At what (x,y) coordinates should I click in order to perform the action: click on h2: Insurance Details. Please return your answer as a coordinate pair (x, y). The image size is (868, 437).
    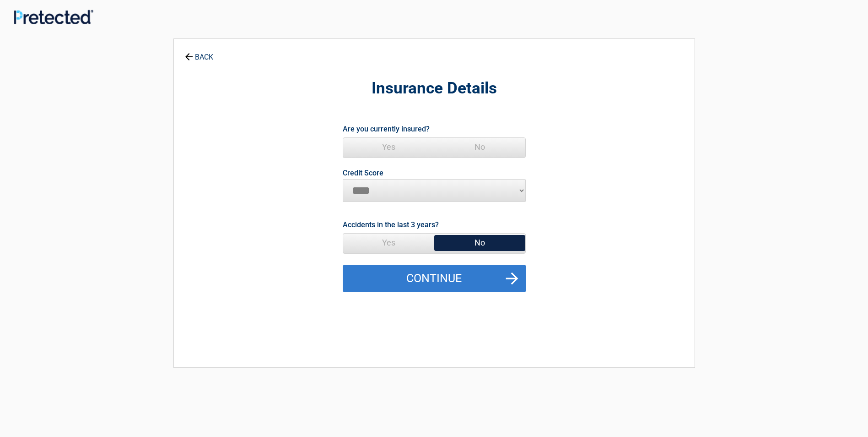
    Looking at the image, I should click on (435, 89).